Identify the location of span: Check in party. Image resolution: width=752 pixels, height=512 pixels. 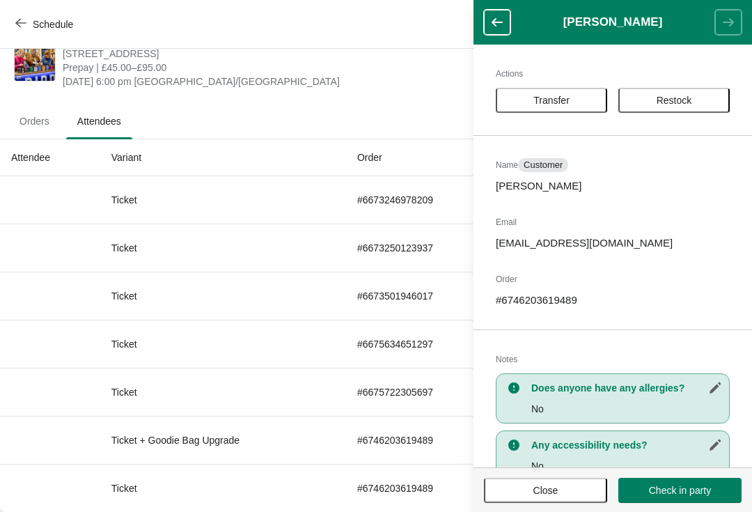
(679, 490).